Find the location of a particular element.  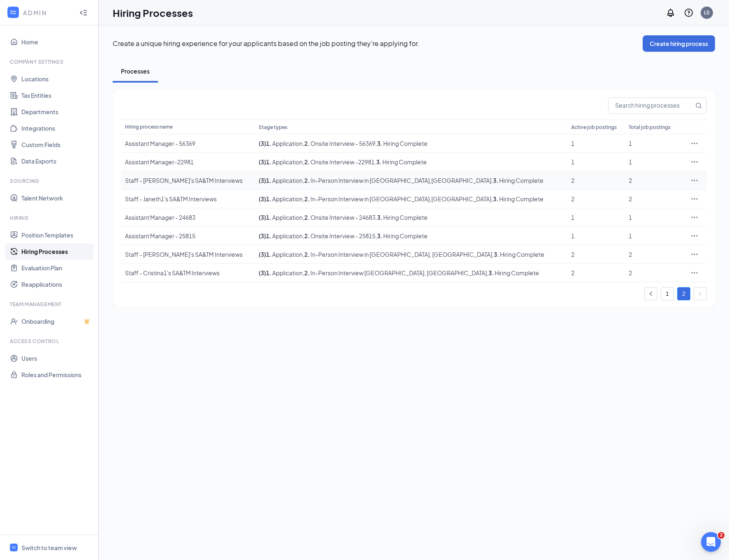

p: Create a unique hiring experience for your applicants based on the job posting they're applying for. is located at coordinates (377, 43).